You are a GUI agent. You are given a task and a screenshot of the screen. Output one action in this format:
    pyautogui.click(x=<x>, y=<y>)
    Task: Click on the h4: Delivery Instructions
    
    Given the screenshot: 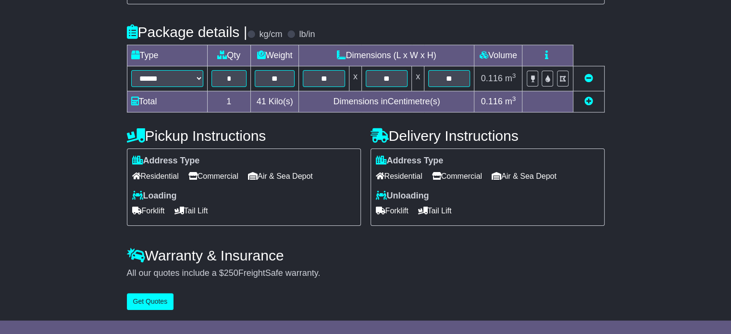 What is the action you would take?
    pyautogui.click(x=487, y=136)
    